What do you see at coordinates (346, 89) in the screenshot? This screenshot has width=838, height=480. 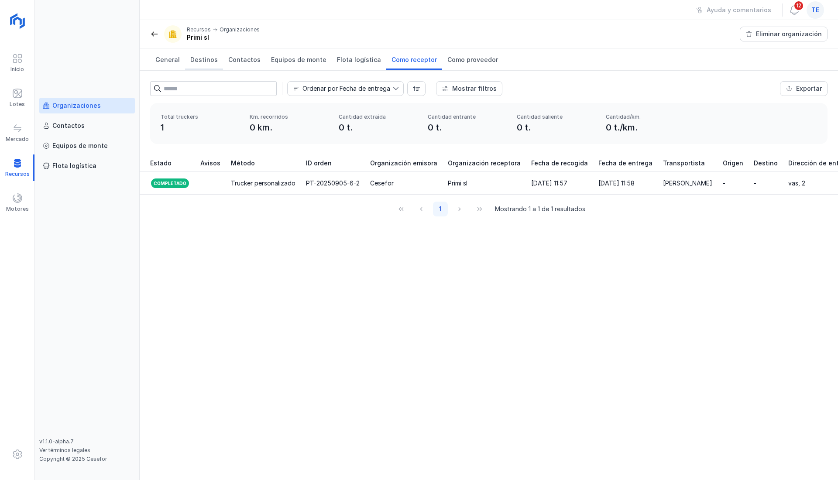 I see `div: Ordenar por Fecha de entrega` at bounding box center [346, 89].